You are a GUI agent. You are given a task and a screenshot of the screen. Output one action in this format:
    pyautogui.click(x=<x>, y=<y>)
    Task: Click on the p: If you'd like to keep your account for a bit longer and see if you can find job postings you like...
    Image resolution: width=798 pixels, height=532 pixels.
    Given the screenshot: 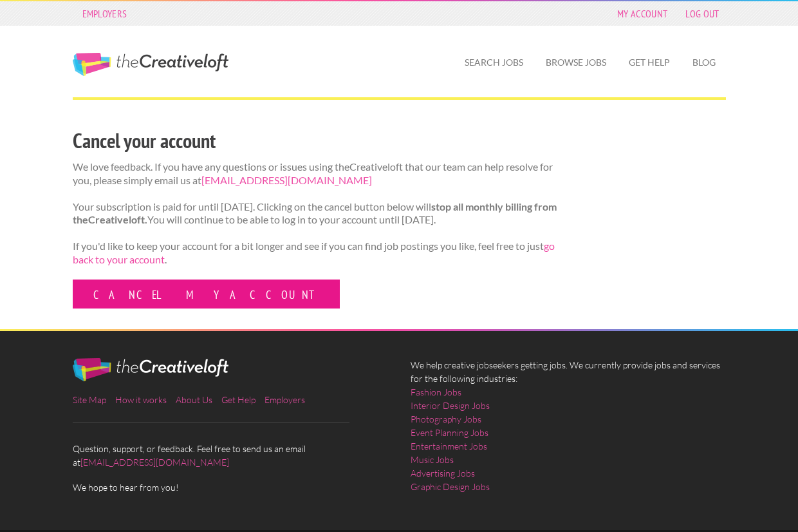 What is the action you would take?
    pyautogui.click(x=315, y=253)
    